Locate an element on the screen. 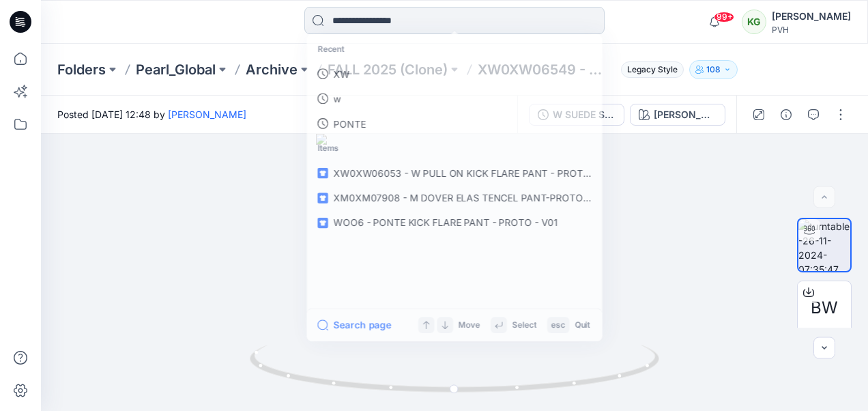  a: XW0XW06053 - W PULL ON KICK FLARE PANT - PROTO - V01 is located at coordinates (454, 173).